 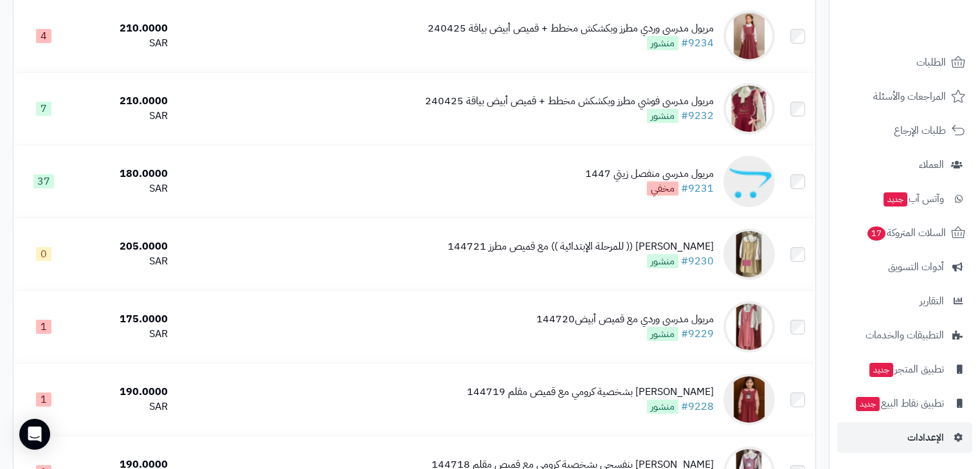 I want to click on span: التقارير, so click(x=932, y=301).